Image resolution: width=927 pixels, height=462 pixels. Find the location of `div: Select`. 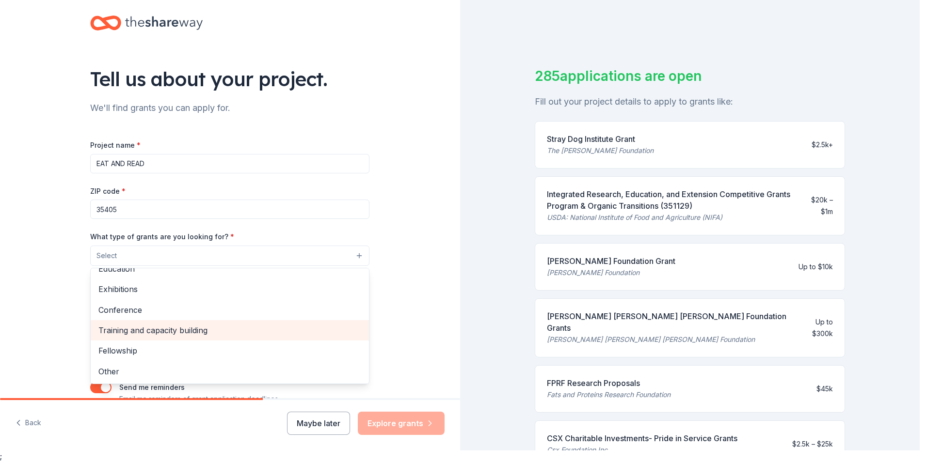

div: Select is located at coordinates (230, 326).